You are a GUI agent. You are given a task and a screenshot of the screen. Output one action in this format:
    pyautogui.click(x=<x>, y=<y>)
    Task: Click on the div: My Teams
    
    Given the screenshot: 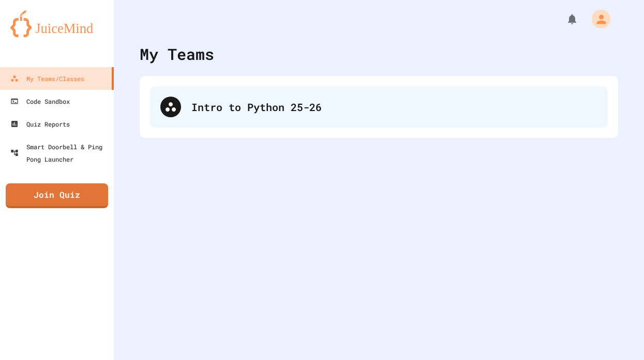 What is the action you would take?
    pyautogui.click(x=177, y=54)
    